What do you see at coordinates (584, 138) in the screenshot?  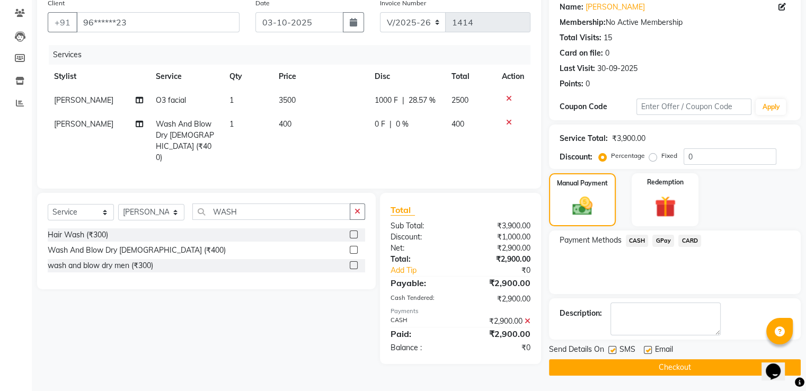 I see `div: Service Total:` at bounding box center [584, 138].